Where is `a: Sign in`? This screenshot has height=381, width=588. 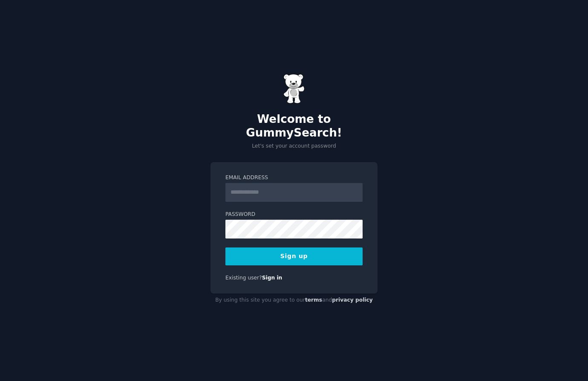 a: Sign in is located at coordinates (272, 277).